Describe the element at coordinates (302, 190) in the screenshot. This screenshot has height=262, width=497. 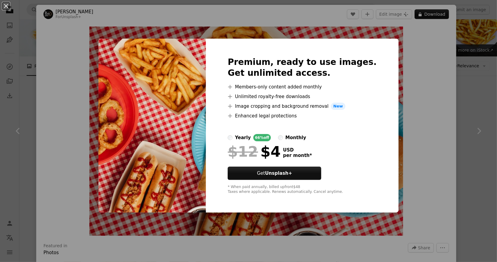
I see `div: * When paid annually, billed upfront $48 Taxes where applicable. Renews automatically. Cancel any...` at that location.